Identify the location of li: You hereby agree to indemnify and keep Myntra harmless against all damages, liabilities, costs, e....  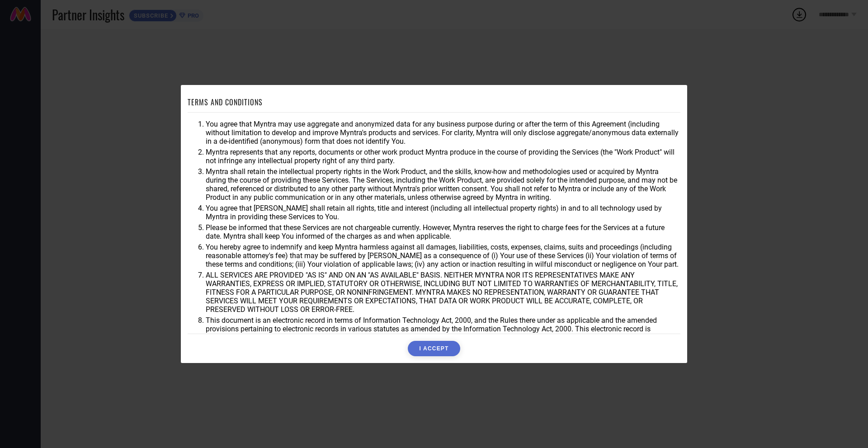
(443, 255).